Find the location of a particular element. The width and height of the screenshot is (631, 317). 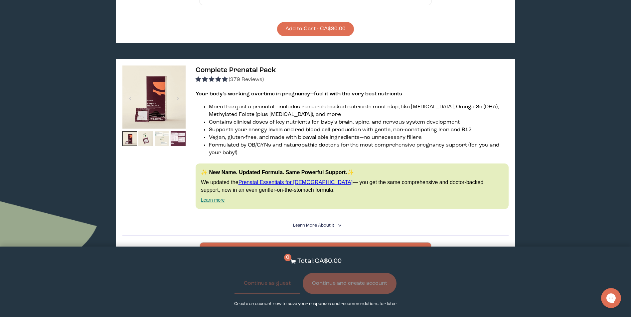

button: Continue and create account is located at coordinates (350, 284).